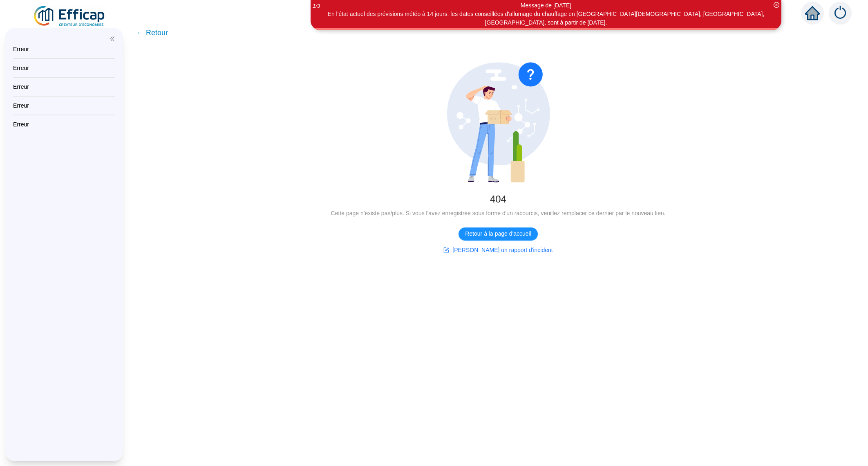  What do you see at coordinates (316, 6) in the screenshot?
I see `i: 1 / 3` at bounding box center [316, 6].